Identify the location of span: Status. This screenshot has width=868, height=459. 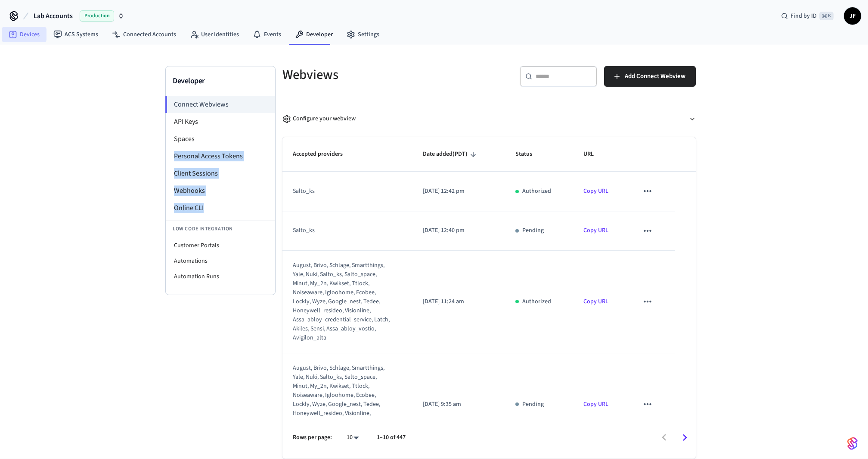
(529, 154).